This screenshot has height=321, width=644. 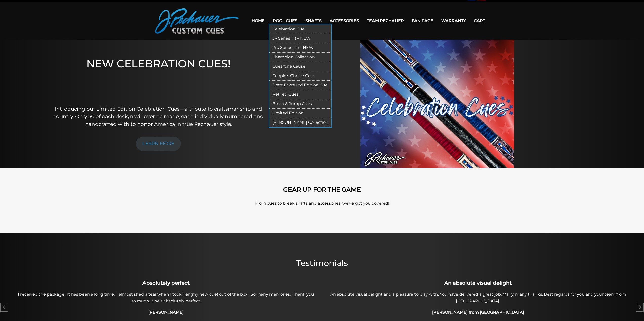 I want to click on strong: GEAR UP FOR THE GAME, so click(x=322, y=190).